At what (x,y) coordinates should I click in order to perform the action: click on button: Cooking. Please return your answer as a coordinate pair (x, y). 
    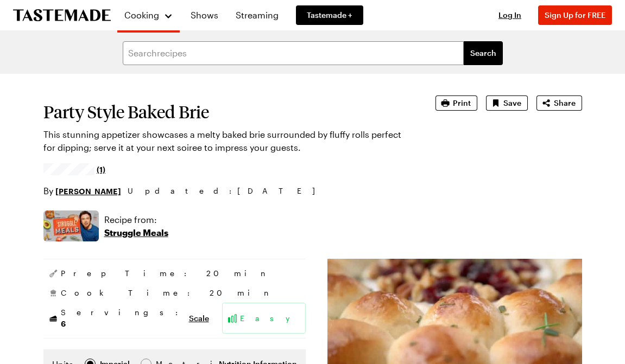
    Looking at the image, I should click on (148, 15).